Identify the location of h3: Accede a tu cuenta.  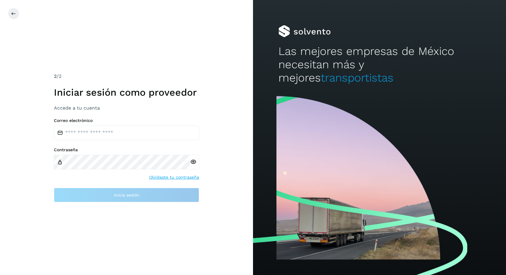
(126, 108).